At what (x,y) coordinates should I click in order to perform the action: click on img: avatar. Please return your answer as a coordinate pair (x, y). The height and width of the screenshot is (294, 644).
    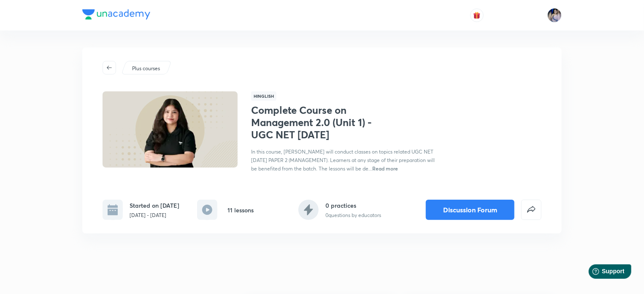
    Looking at the image, I should click on (478, 15).